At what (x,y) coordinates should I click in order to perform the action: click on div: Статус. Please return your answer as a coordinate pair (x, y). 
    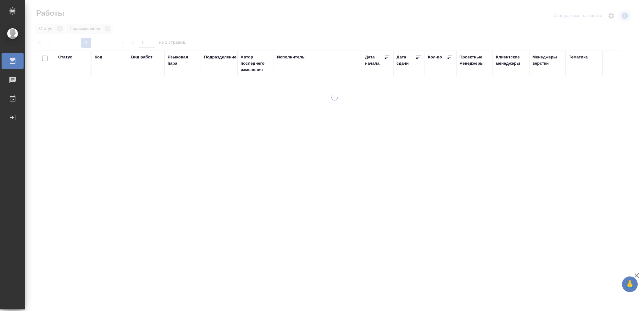
    Looking at the image, I should click on (65, 57).